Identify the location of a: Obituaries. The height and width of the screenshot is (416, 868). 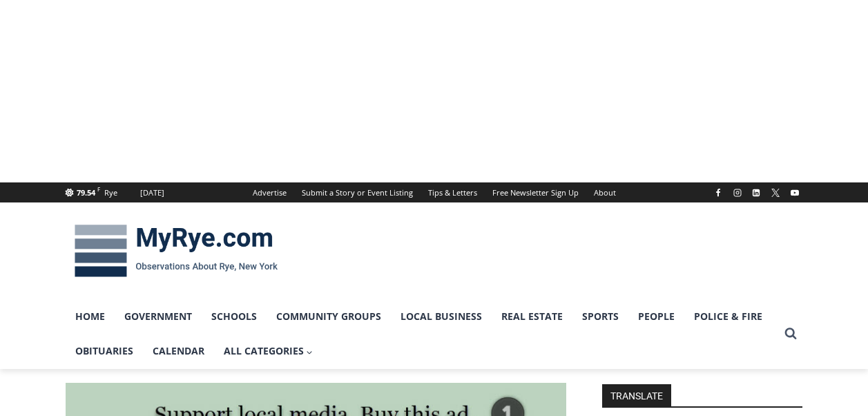
(104, 351).